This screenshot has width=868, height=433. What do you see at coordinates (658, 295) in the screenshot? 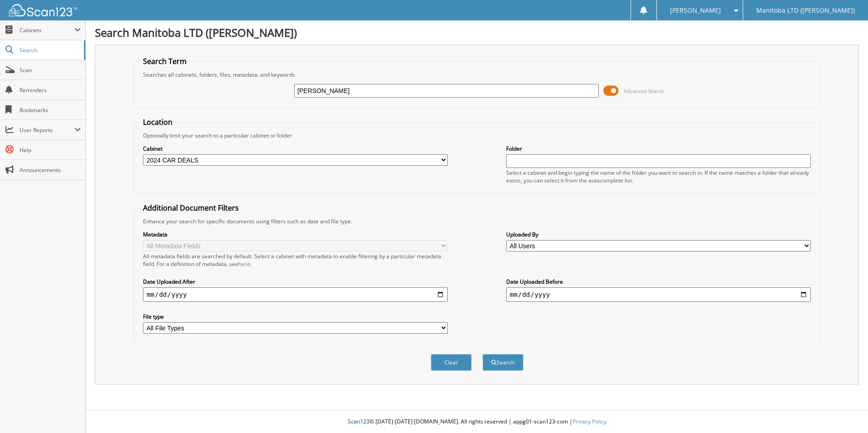
I see `input: end` at bounding box center [658, 295].